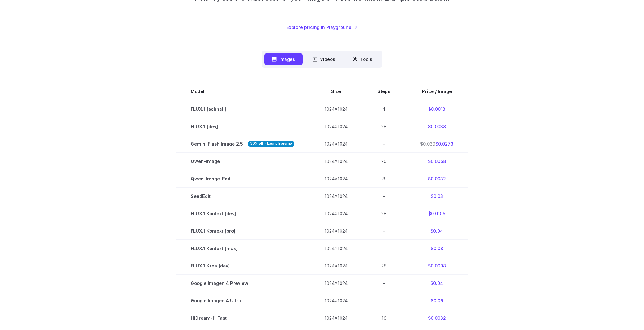 The image size is (644, 330). What do you see at coordinates (242, 266) in the screenshot?
I see `td: FLUX.1 Krea [dev]` at bounding box center [242, 266].